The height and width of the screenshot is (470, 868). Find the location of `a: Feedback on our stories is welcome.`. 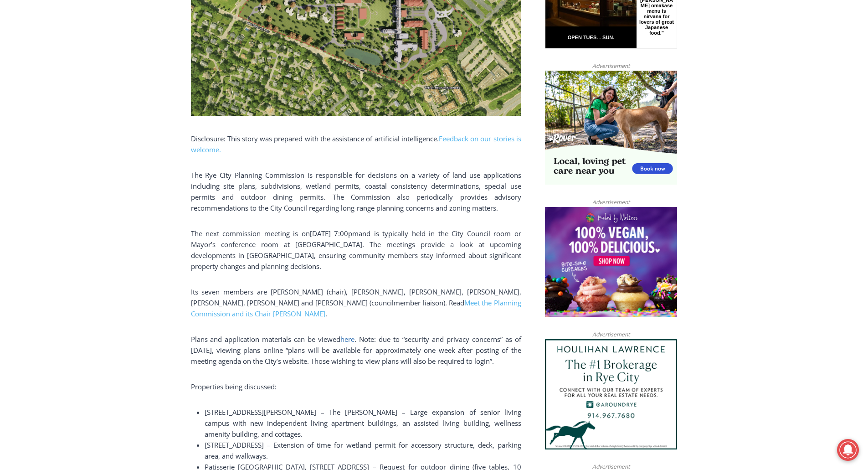

a: Feedback on our stories is welcome. is located at coordinates (356, 144).